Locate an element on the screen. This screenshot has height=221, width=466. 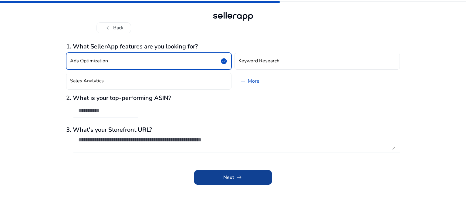
span: chevron_left is located at coordinates (108, 28).